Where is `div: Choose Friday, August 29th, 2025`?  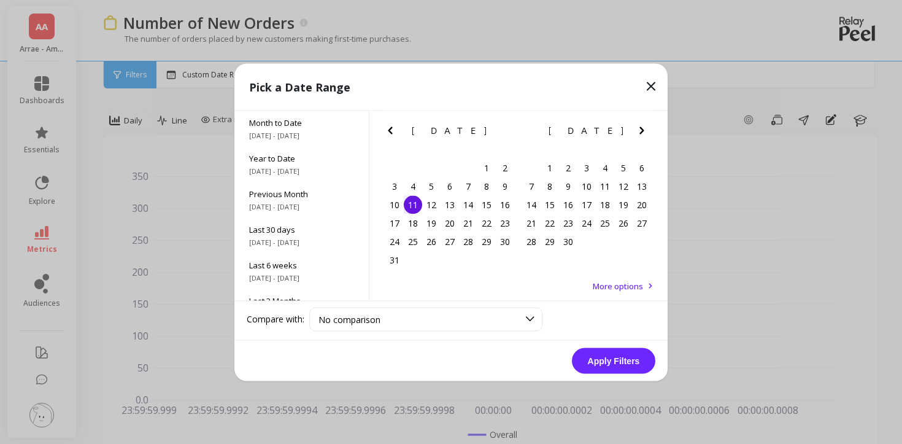
div: Choose Friday, August 29th, 2025 is located at coordinates (487, 241).